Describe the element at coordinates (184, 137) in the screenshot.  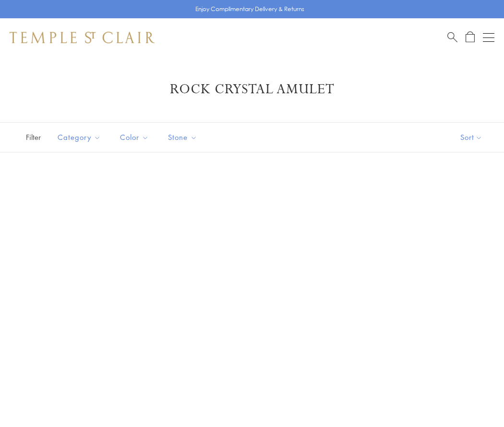
I see `span: Stone` at that location.